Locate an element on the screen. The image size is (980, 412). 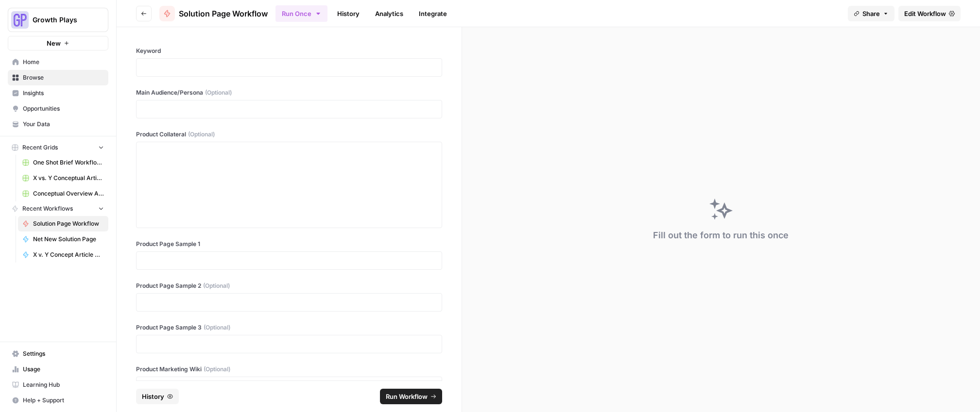
a: Home is located at coordinates (58, 62).